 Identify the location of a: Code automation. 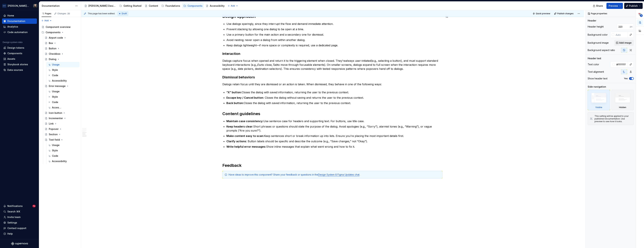
(20, 32).